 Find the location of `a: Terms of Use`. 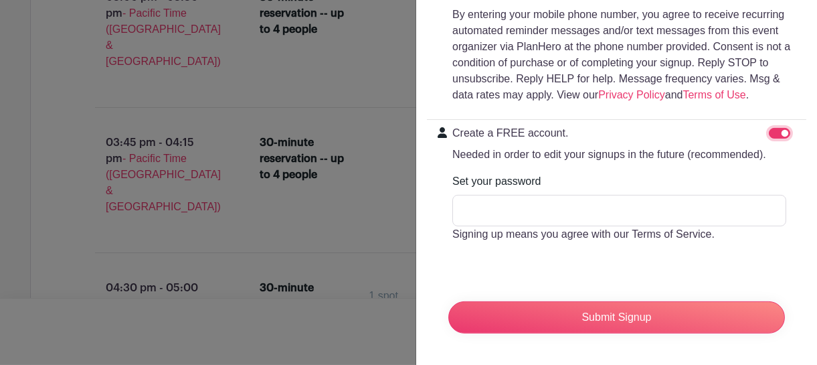

a: Terms of Use is located at coordinates (714, 94).